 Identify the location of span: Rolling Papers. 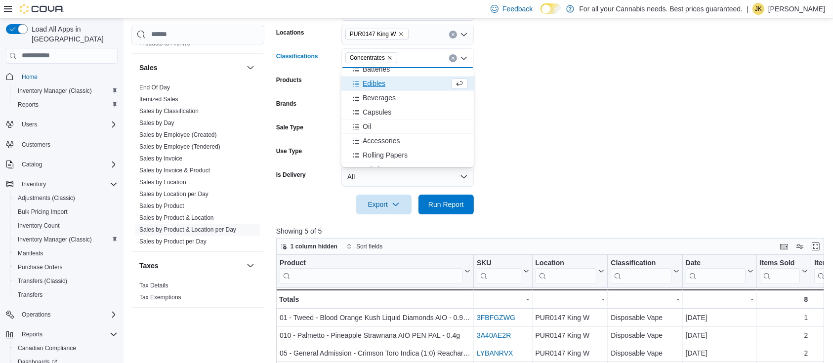
(385, 155).